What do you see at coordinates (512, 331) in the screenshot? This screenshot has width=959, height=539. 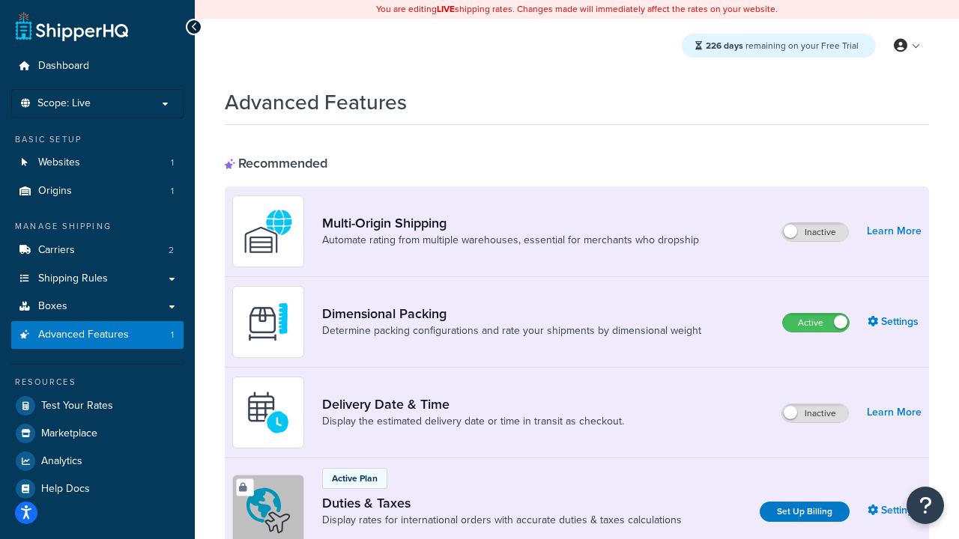 I see `a: Determine packing configurations and rate your shipments by dimensional weight` at bounding box center [512, 331].